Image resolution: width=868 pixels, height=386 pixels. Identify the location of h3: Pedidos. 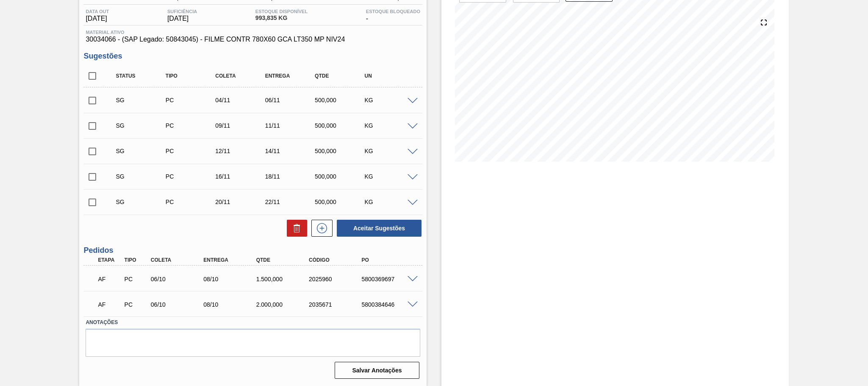
(253, 250).